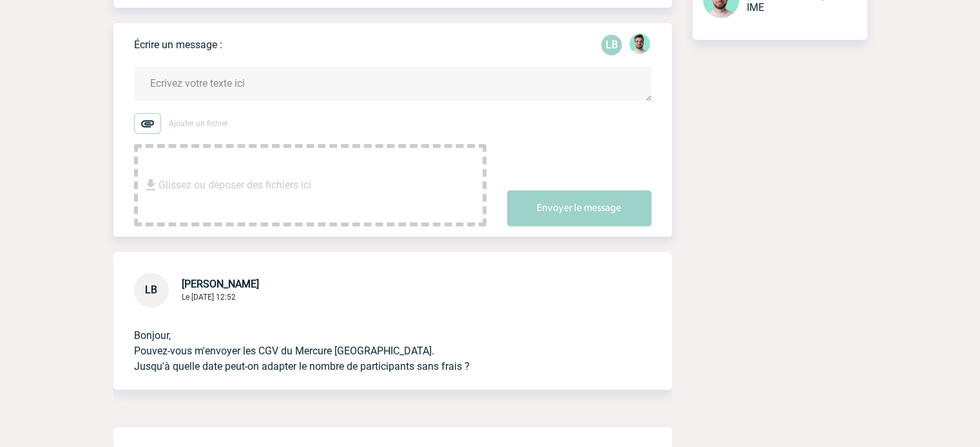 This screenshot has width=980, height=447. I want to click on div: Benjamin ROLAND, so click(640, 45).